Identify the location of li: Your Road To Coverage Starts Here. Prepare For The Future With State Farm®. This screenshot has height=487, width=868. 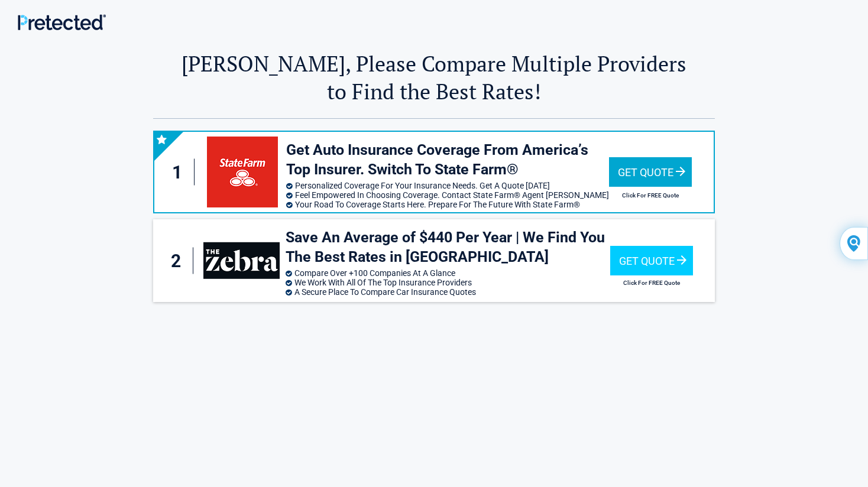
(447, 205).